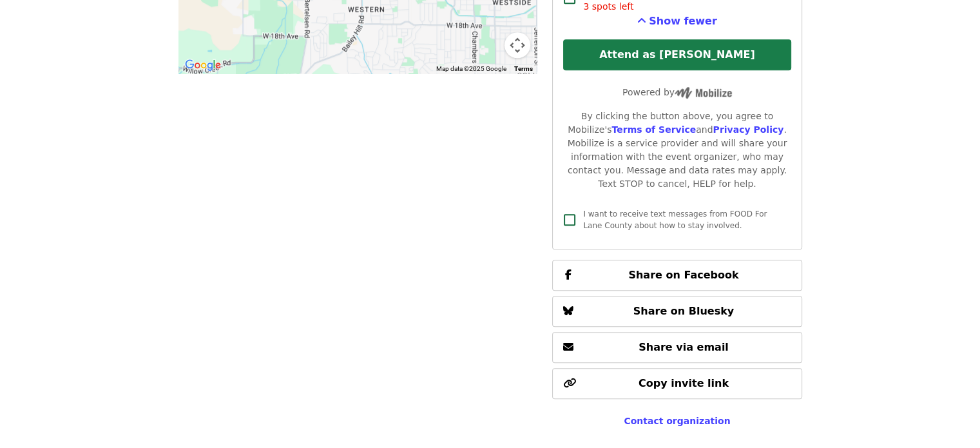 The width and height of the screenshot is (980, 448). What do you see at coordinates (683, 21) in the screenshot?
I see `span: Show fewer` at bounding box center [683, 21].